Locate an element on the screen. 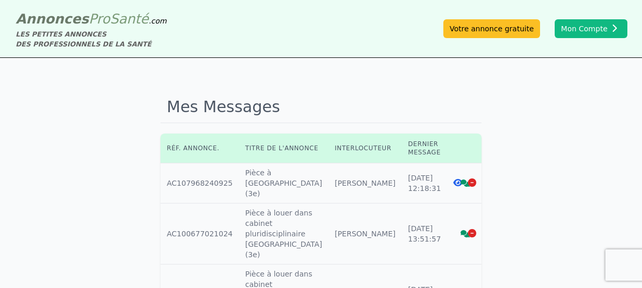 Image resolution: width=642 pixels, height=288 pixels. span: .com is located at coordinates (157, 21).